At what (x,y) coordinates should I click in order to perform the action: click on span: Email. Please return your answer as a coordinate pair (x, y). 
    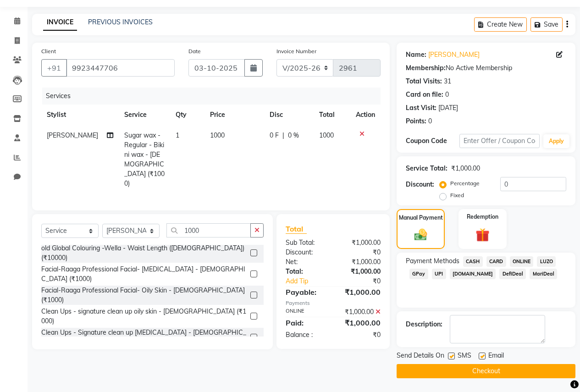
    Looking at the image, I should click on (496, 356).